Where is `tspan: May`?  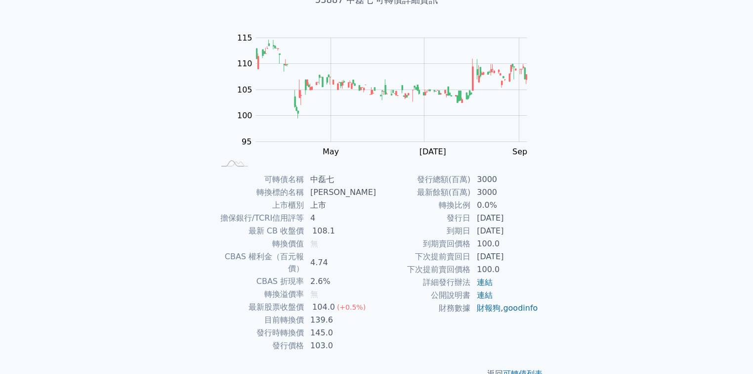
tspan: May is located at coordinates (331, 151).